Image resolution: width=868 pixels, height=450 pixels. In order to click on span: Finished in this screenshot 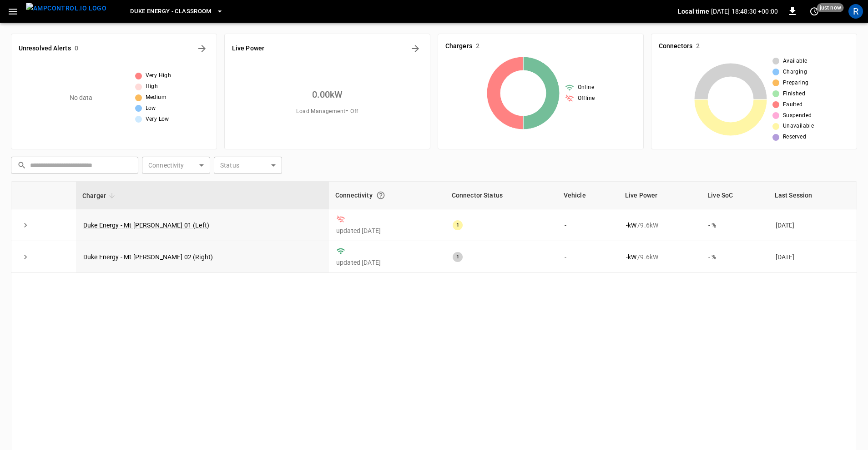, I will do `click(793, 94)`.